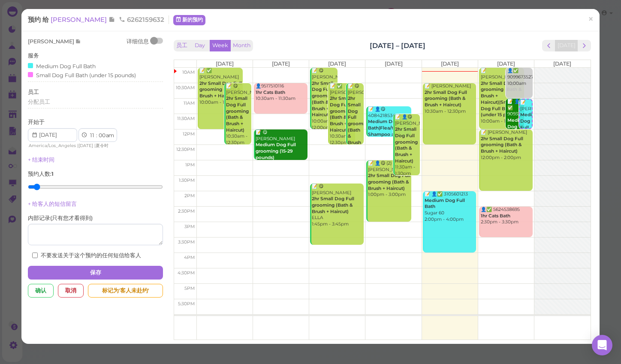 The height and width of the screenshot is (364, 621). What do you see at coordinates (190, 226) in the screenshot?
I see `span: 3pm` at bounding box center [190, 226].